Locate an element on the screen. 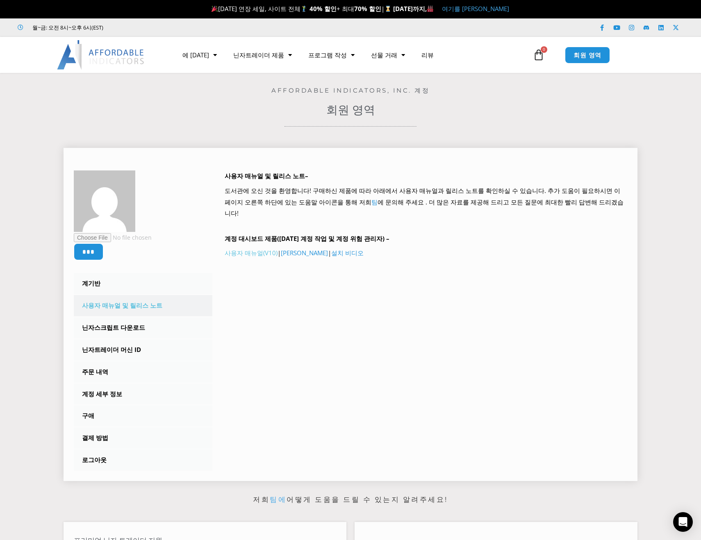 This screenshot has height=540, width=701. font: + 최대 is located at coordinates (345, 9).